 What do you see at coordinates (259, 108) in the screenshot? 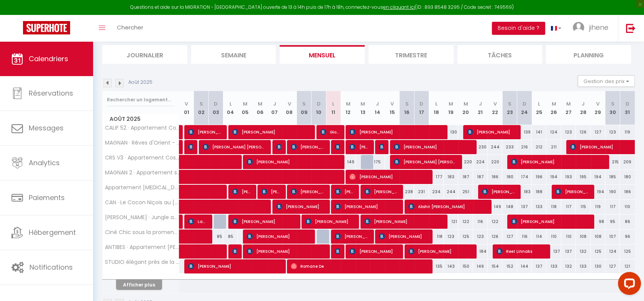
I see `th: 06` at bounding box center [259, 108].